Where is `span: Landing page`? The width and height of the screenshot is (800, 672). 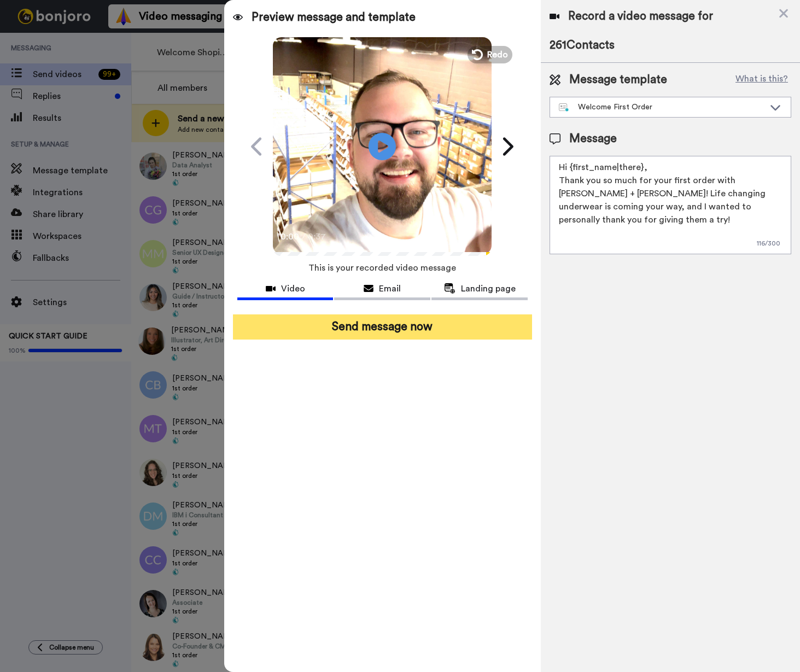 span: Landing page is located at coordinates (489, 289).